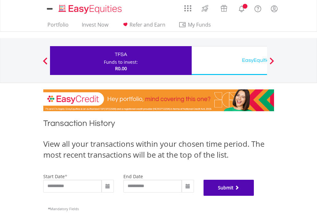 The width and height of the screenshot is (317, 215). I want to click on a: Refer and Earn, so click(143, 26).